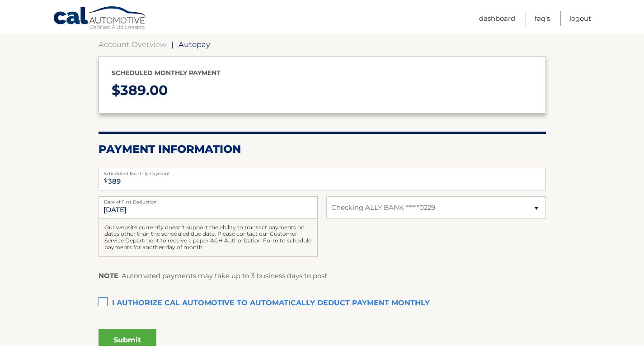 This screenshot has height=346, width=644. What do you see at coordinates (322, 179) in the screenshot?
I see `input: Payment Amount` at bounding box center [322, 179].